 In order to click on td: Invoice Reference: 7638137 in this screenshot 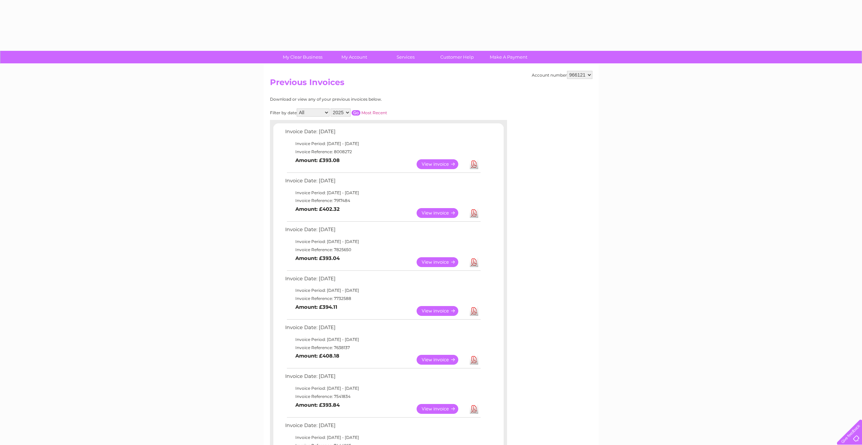, I will do `click(383, 348)`.